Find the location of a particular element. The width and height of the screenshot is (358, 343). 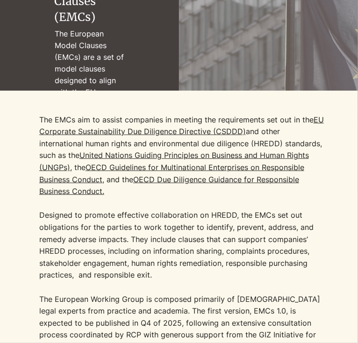

p: The European Model Clauses (EMCs) are a set of model clauses designed to align with the EU Corpor... is located at coordinates (90, 150).